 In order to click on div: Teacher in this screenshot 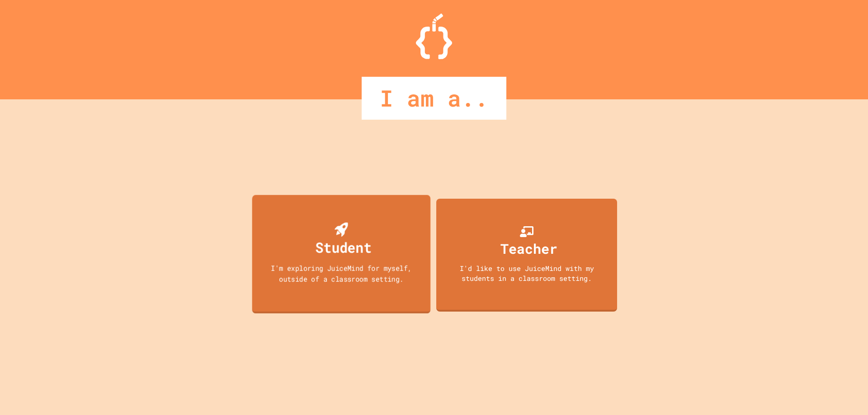, I will do `click(529, 248)`.